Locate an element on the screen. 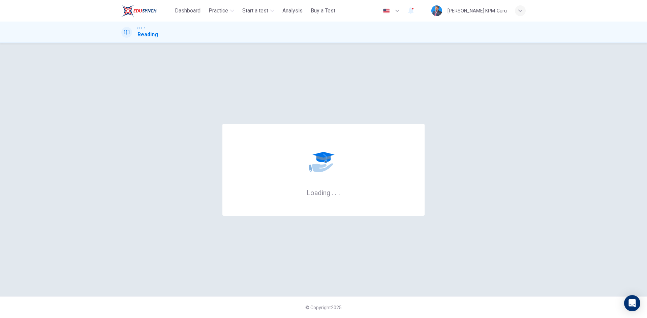  img: Profile picture is located at coordinates (437, 11).